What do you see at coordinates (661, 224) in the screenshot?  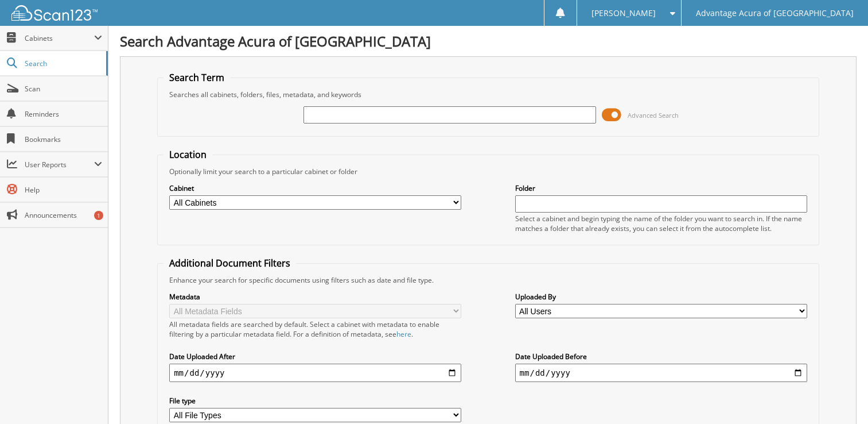 I see `div: Select a cabinet and begin typing the name of the folder you want to search in. If the name match...` at bounding box center [661, 224].